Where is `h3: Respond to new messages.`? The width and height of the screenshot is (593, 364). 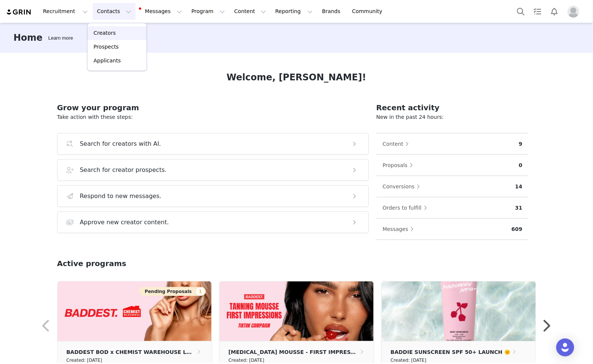
h3: Respond to new messages. is located at coordinates (121, 196).